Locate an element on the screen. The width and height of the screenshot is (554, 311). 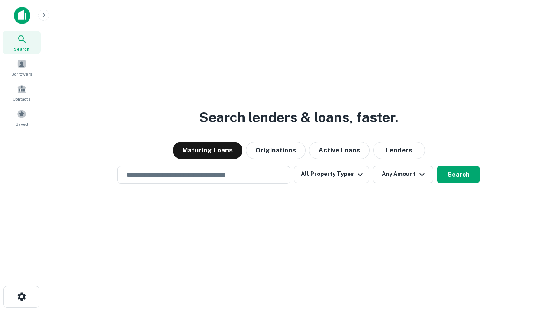
div: Search is located at coordinates (22, 42).